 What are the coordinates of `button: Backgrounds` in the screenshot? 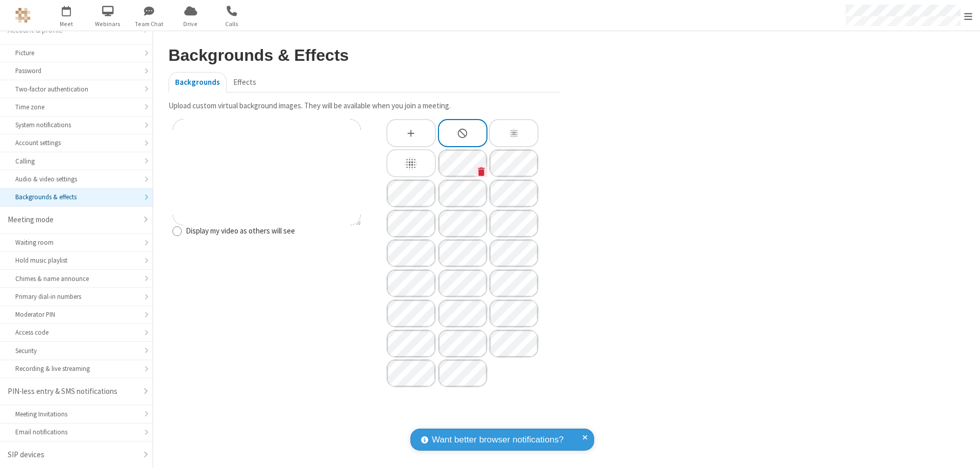 It's located at (197, 82).